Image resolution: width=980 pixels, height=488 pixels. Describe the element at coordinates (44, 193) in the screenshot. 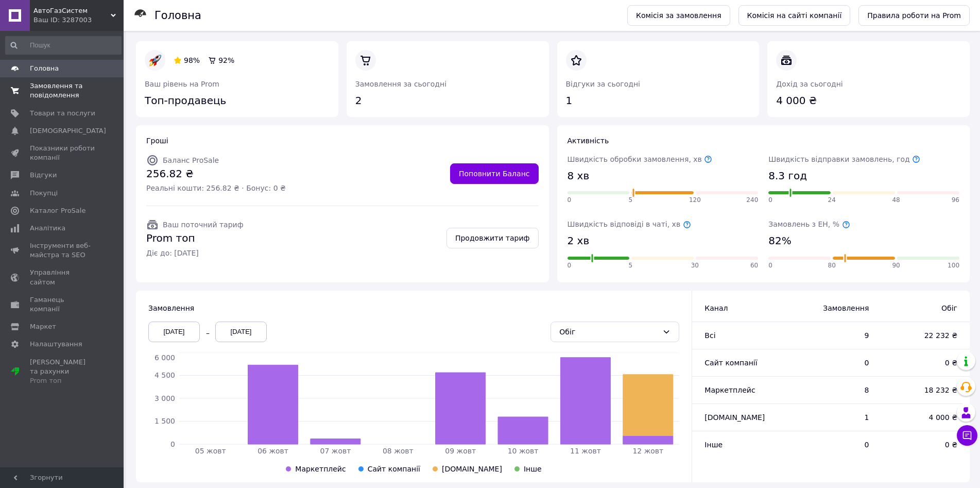

I see `span: Покупці` at that location.